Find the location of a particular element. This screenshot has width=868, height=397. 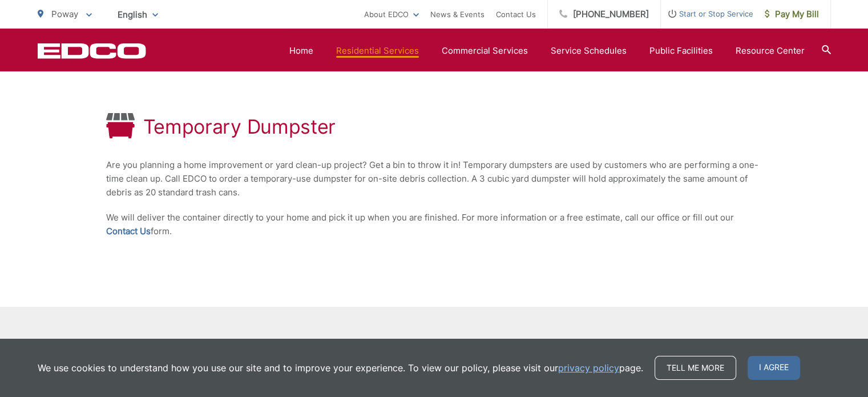

a: Home is located at coordinates (301, 51).